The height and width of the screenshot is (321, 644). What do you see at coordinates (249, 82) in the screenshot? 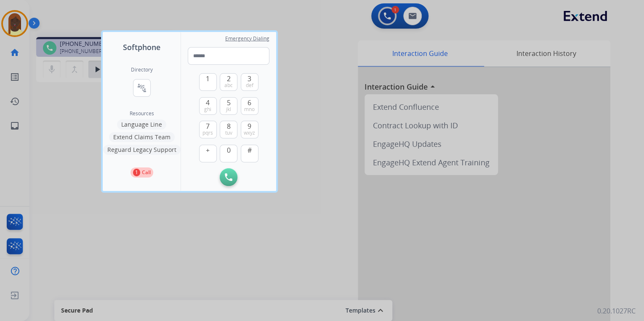
I see `button: 3def` at bounding box center [249, 82].